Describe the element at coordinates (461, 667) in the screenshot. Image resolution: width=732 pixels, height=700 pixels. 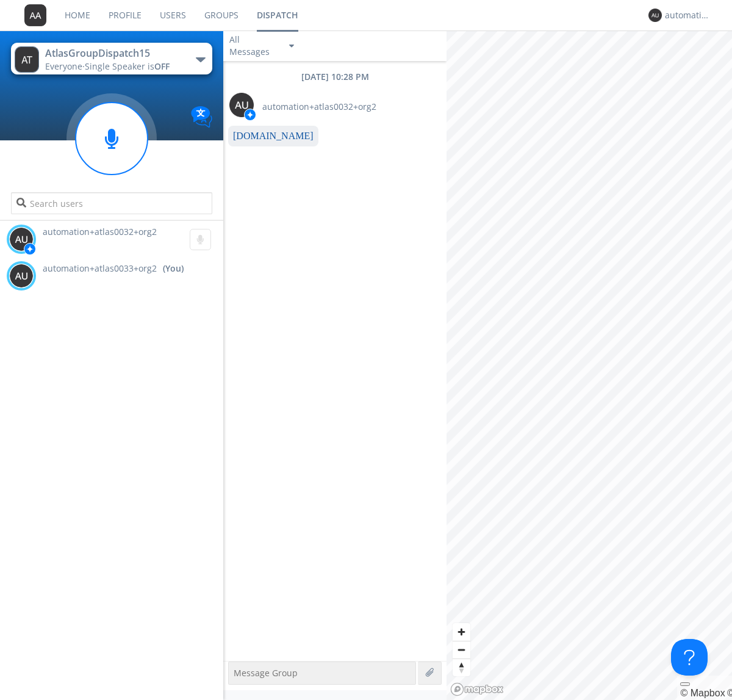
I see `span: Reset bearing to north` at that location.